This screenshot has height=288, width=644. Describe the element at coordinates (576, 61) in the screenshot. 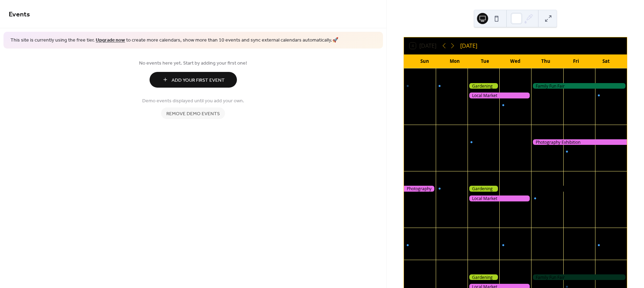

I see `div: Fri` at that location.